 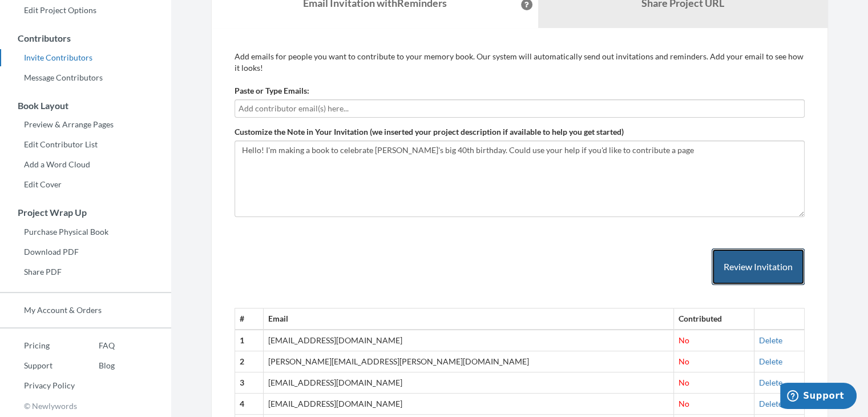 I want to click on label: Customize the Note in Your Invitation (we inserted your project description if available to help ..., so click(x=429, y=132).